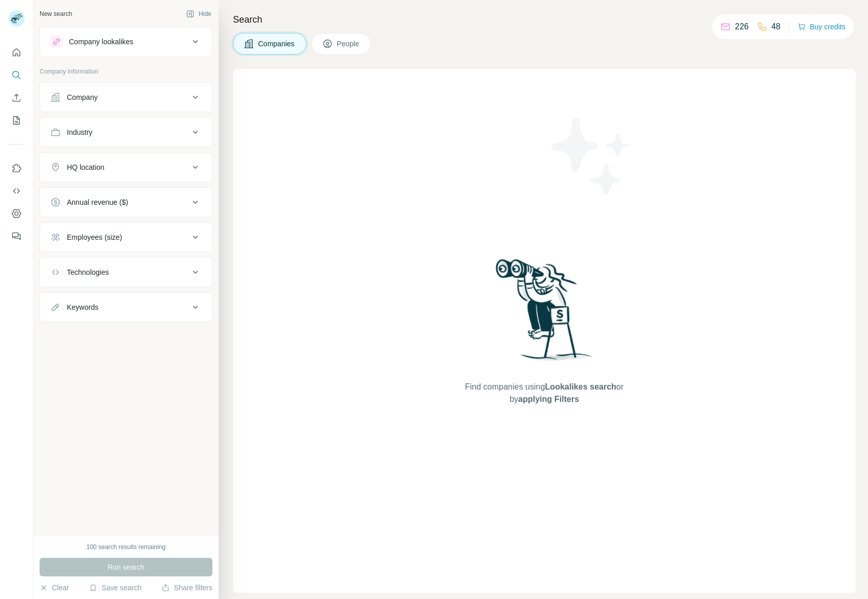  What do you see at coordinates (88, 272) in the screenshot?
I see `div: Technologies` at bounding box center [88, 272].